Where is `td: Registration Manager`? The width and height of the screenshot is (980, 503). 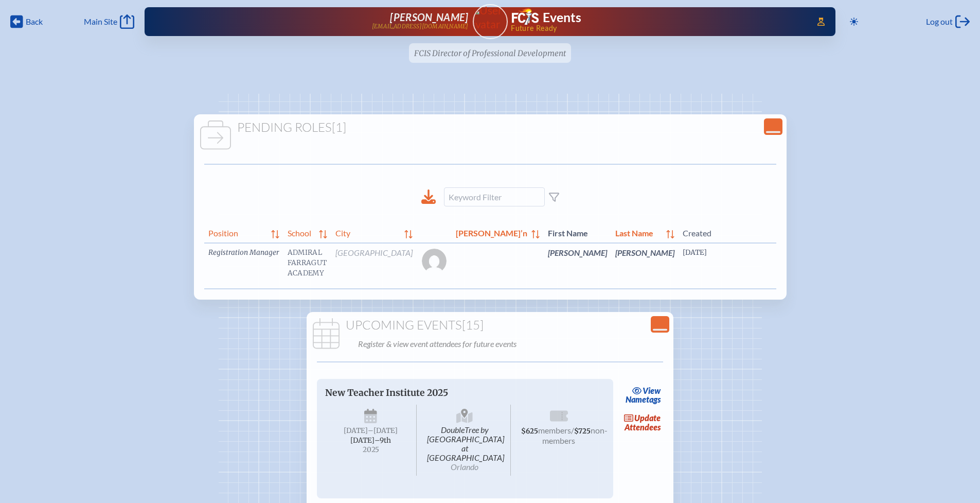 td: Registration Manager is located at coordinates (244, 266).